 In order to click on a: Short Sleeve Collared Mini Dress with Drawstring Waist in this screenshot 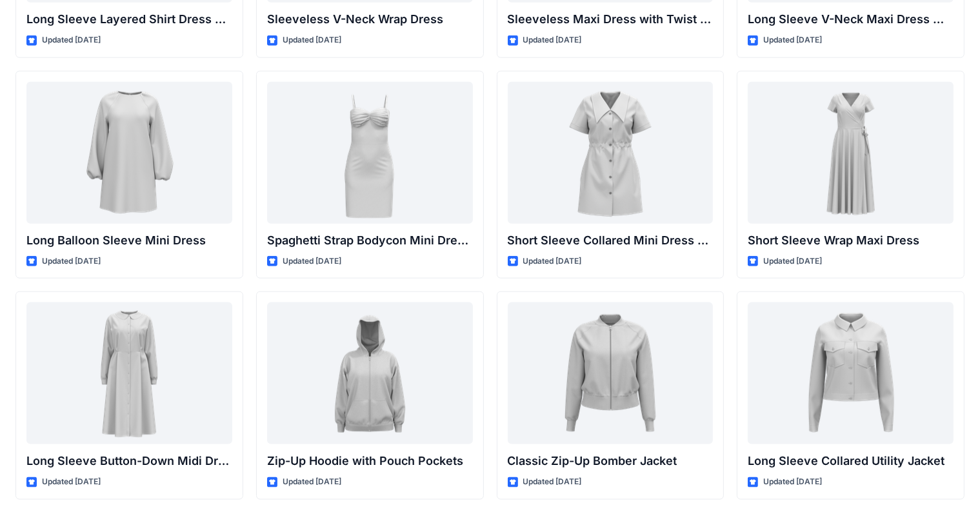, I will do `click(610, 152)`.